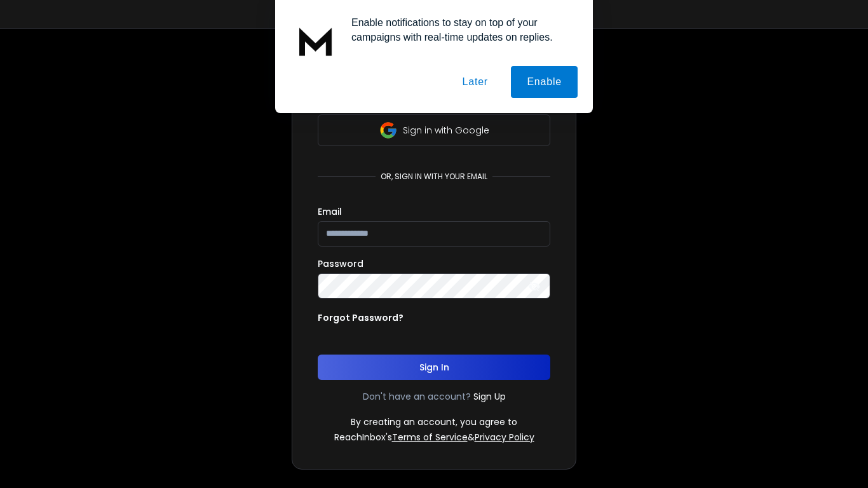 This screenshot has width=868, height=488. I want to click on a: Privacy Policy, so click(505, 437).